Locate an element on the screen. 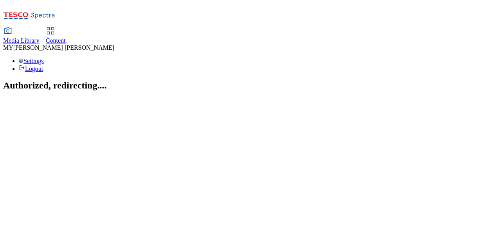  a: Logout is located at coordinates (31, 69).